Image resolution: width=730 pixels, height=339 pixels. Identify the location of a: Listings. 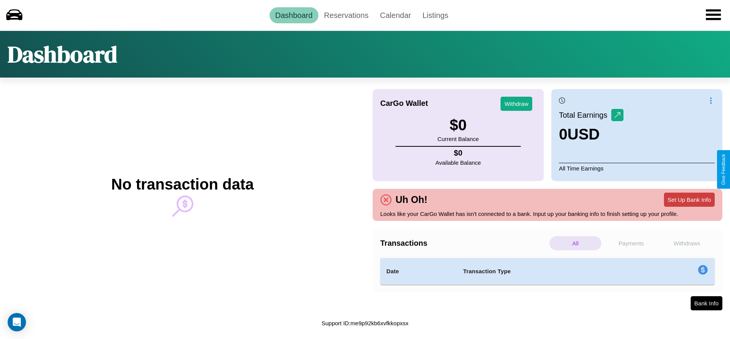
(435, 15).